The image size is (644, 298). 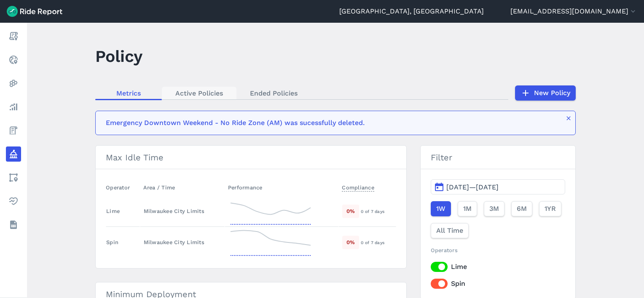 What do you see at coordinates (467, 209) in the screenshot?
I see `button: 1M` at bounding box center [467, 209].